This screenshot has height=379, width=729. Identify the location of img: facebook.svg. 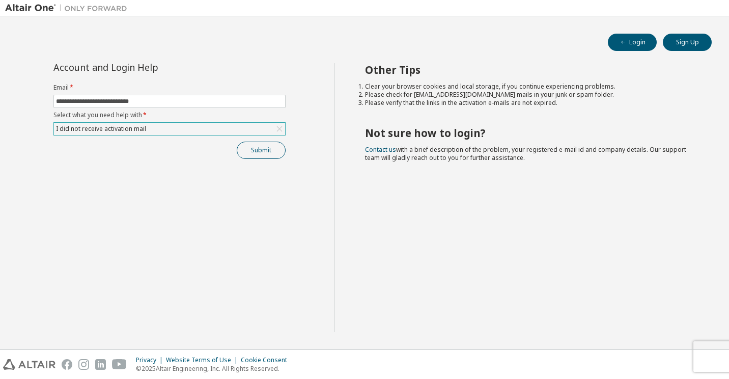
(67, 364).